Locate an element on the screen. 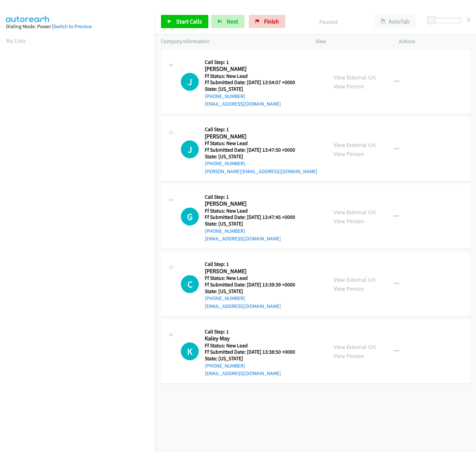 The width and height of the screenshot is (476, 452). span: Start Calls is located at coordinates (189, 21).